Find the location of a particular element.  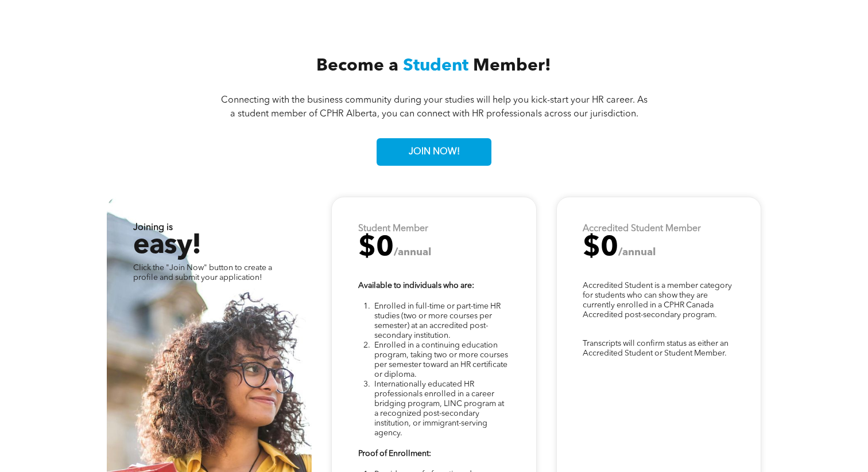

span: Student is located at coordinates (435, 66).